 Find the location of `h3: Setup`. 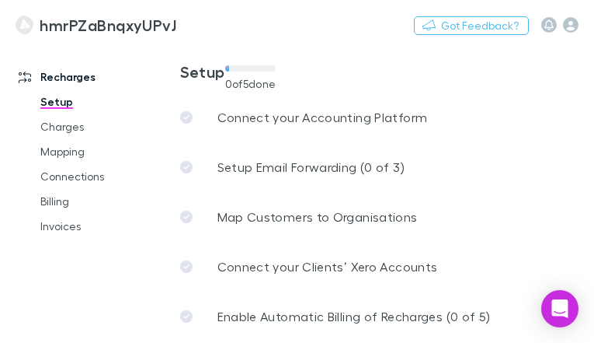

h3: Setup is located at coordinates (203, 71).